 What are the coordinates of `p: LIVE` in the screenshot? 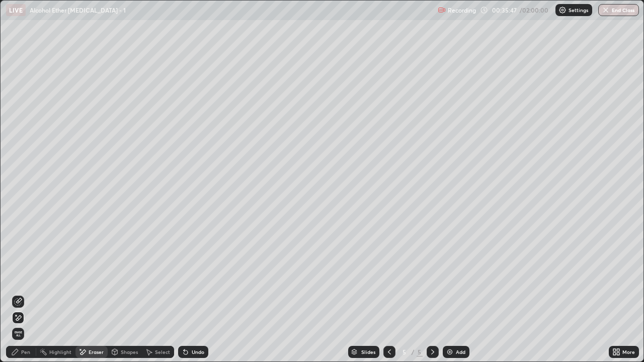 It's located at (16, 10).